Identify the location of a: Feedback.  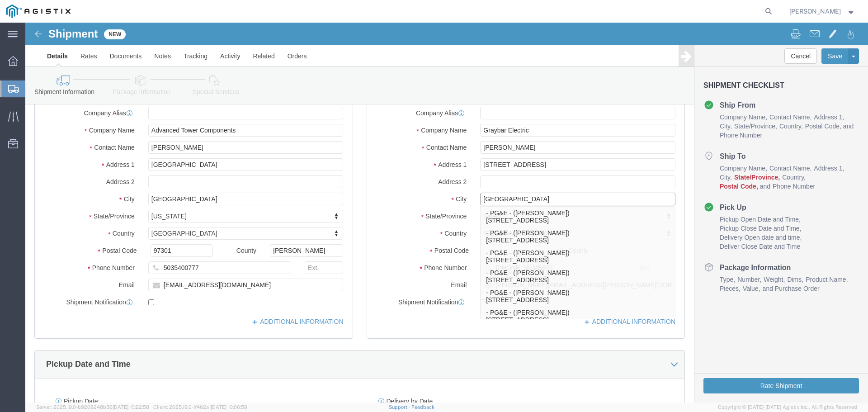
(423, 408).